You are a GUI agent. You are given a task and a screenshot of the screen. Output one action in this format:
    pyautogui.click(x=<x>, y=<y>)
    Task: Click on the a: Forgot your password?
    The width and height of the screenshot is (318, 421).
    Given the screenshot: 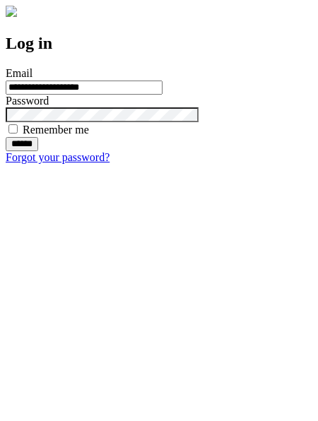 What is the action you would take?
    pyautogui.click(x=57, y=157)
    